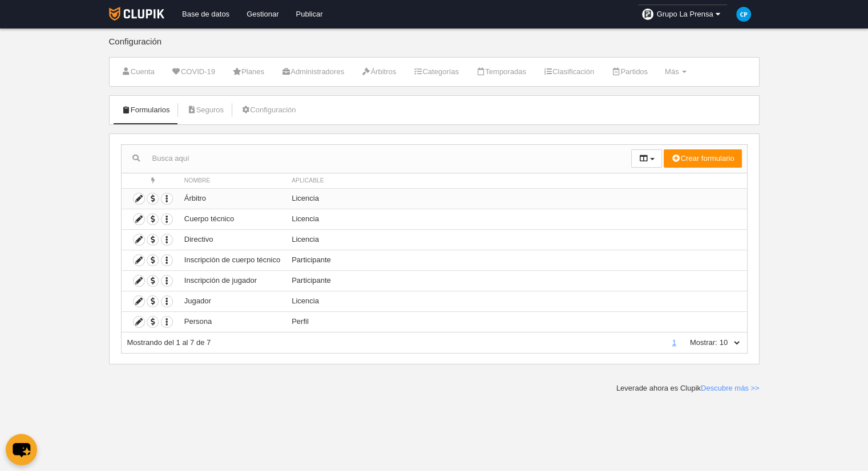  What do you see at coordinates (703, 159) in the screenshot?
I see `button: Crear formulario` at bounding box center [703, 159].